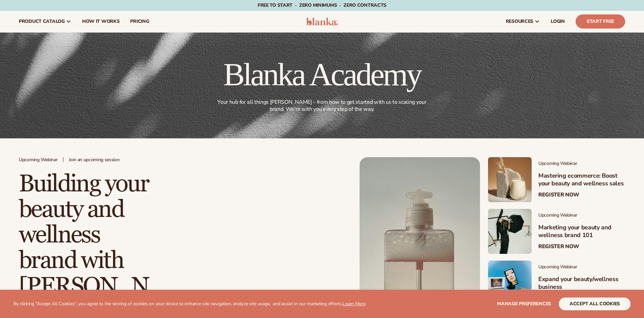  Describe the element at coordinates (94, 160) in the screenshot. I see `span: Join an upcoming session` at that location.